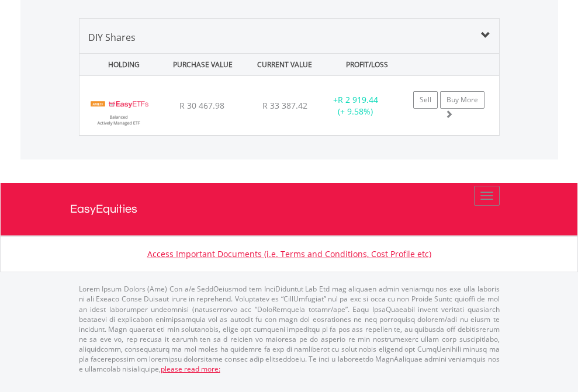  Describe the element at coordinates (356, 106) in the screenshot. I see `div: + (+ 9.58%)` at that location.